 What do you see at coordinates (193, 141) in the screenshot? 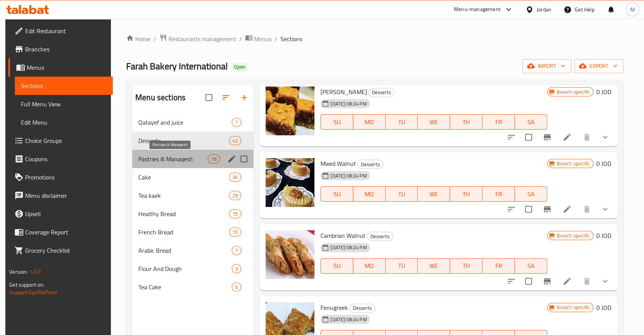
I see `div: Desserts42` at bounding box center [193, 141].